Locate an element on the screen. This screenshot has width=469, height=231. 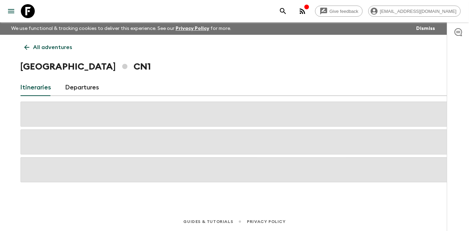
p: All adventures is located at coordinates (53, 47).